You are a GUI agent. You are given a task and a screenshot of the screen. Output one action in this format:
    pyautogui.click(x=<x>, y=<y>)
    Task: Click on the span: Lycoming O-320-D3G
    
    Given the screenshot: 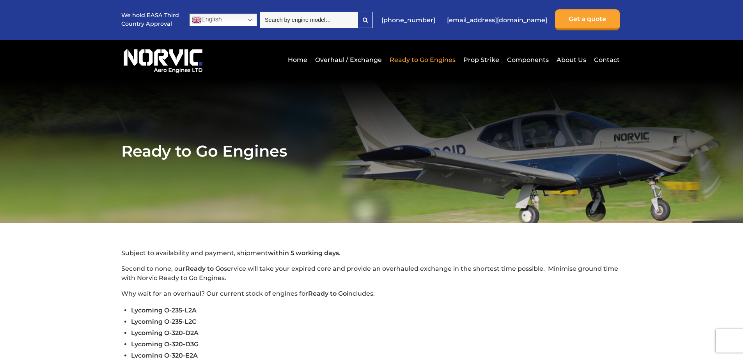 What is the action you would take?
    pyautogui.click(x=165, y=344)
    